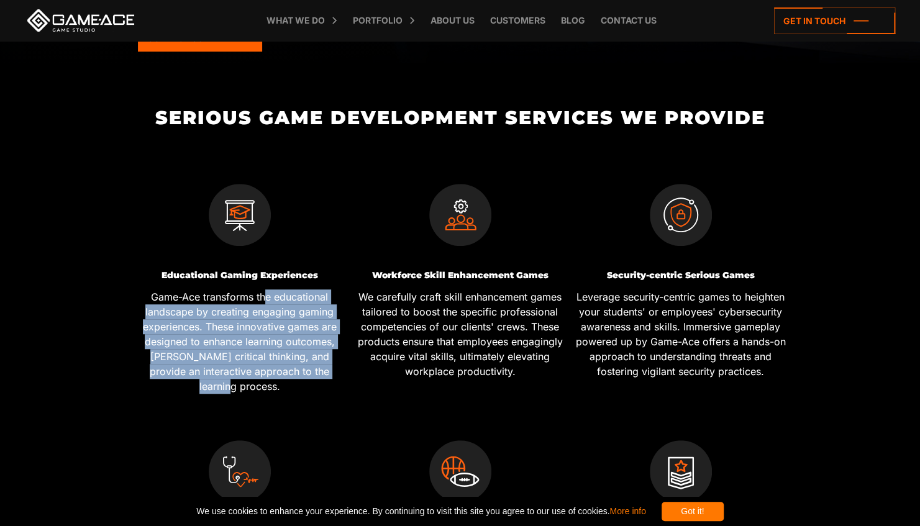  Describe the element at coordinates (628, 511) in the screenshot. I see `a: More info` at that location.